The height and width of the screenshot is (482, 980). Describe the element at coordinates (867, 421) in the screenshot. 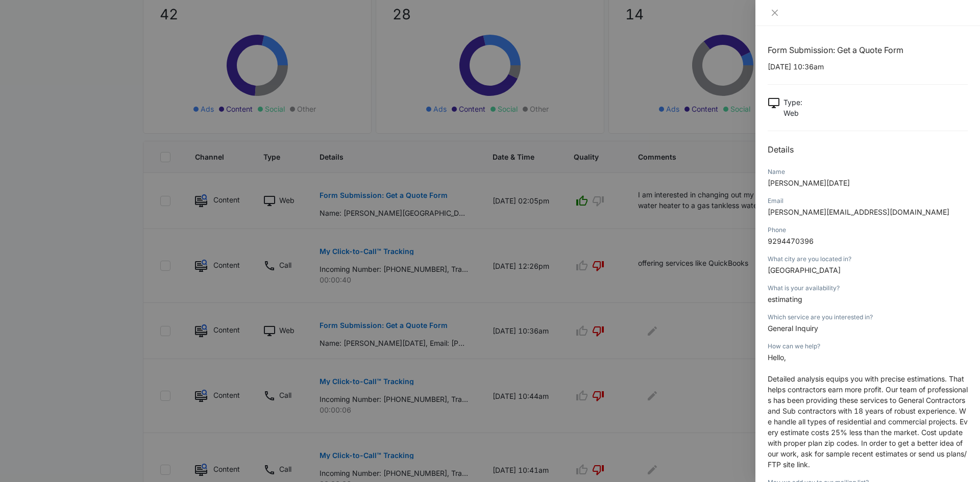

I see `span: Detailed analysis equips you with precise estimations. That helps contractors earn more profit. O...` at that location.